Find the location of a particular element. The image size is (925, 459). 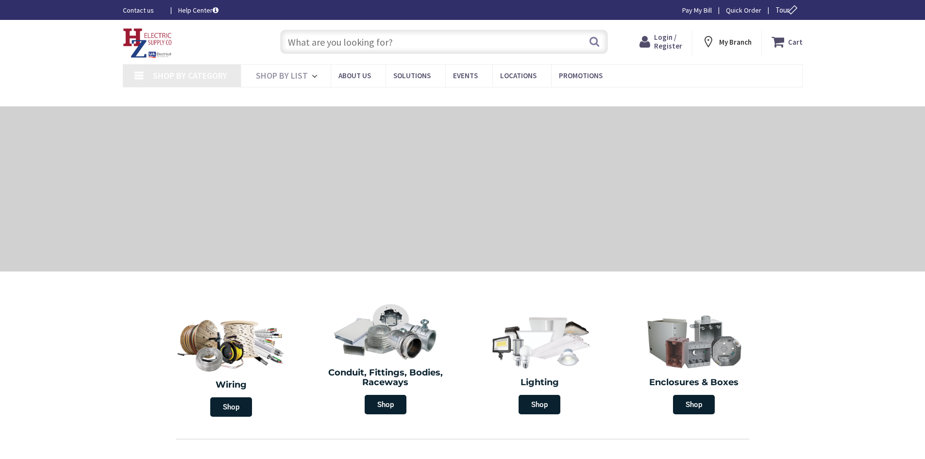

a: Contact us is located at coordinates (143, 10).